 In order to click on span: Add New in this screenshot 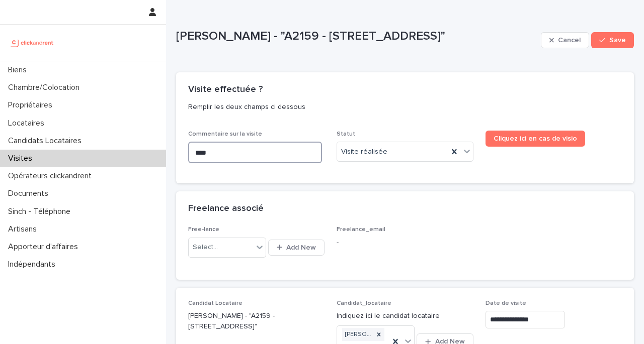, I will do `click(301, 248)`.